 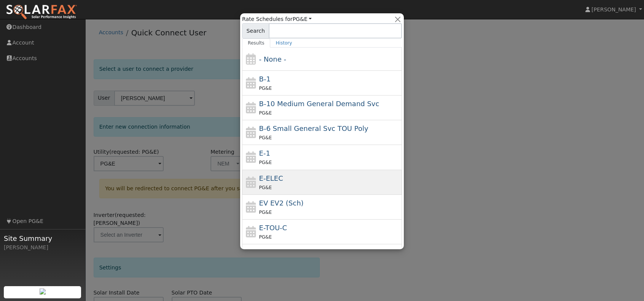 I want to click on span: B-1, so click(x=265, y=79).